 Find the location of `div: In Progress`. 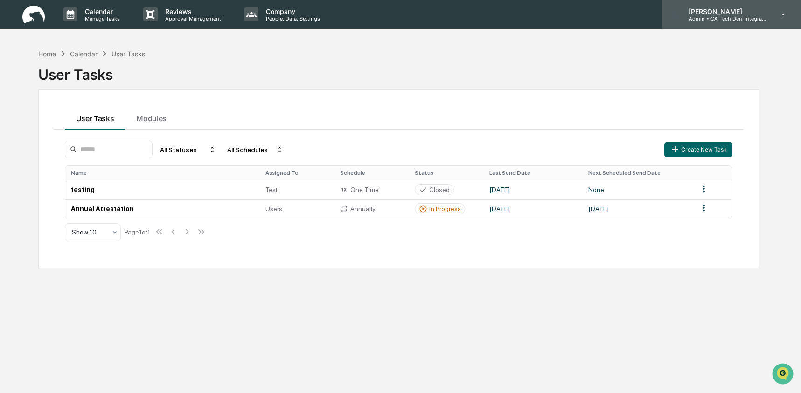

div: In Progress is located at coordinates (445, 209).